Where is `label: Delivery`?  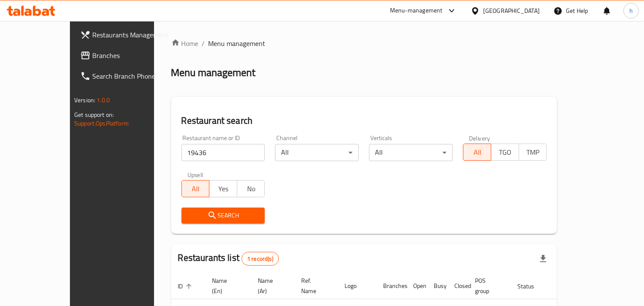 label: Delivery is located at coordinates (480, 138).